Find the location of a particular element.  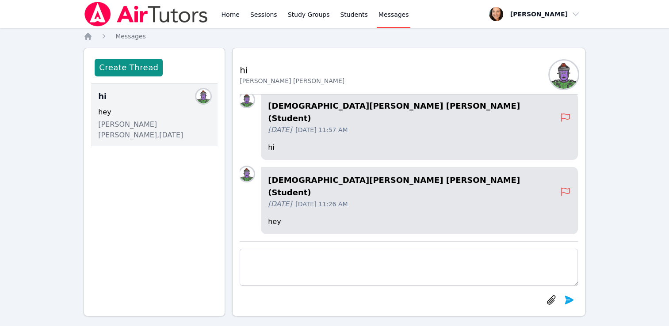

a: Messages is located at coordinates (130, 36).